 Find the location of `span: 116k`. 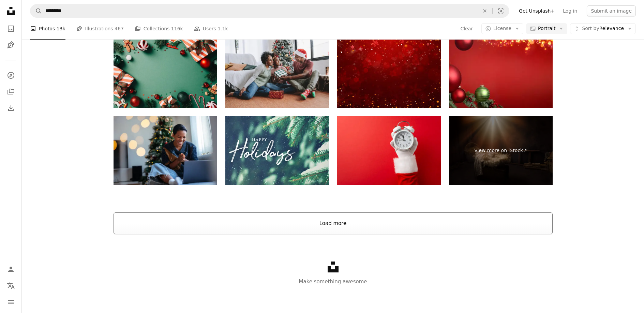

span: 116k is located at coordinates (177, 28).